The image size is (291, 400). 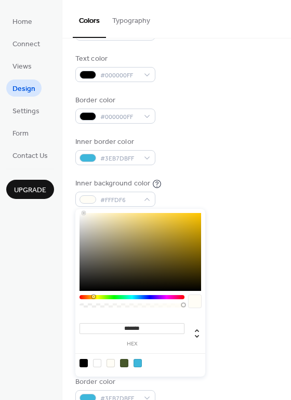 I want to click on span: Upgrade, so click(x=30, y=190).